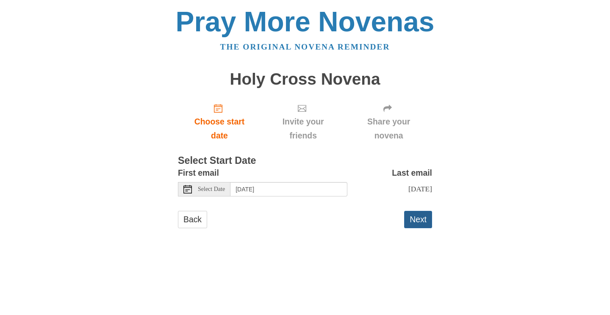 The height and width of the screenshot is (315, 610). What do you see at coordinates (305, 47) in the screenshot?
I see `a: The original novena reminder` at bounding box center [305, 47].